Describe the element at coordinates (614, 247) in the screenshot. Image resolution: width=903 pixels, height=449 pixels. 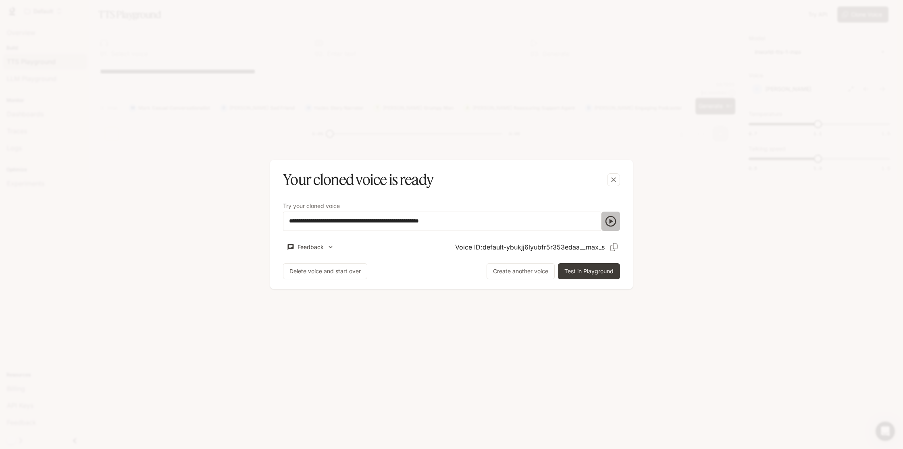
I see `button: Copy Voice ID` at that location.